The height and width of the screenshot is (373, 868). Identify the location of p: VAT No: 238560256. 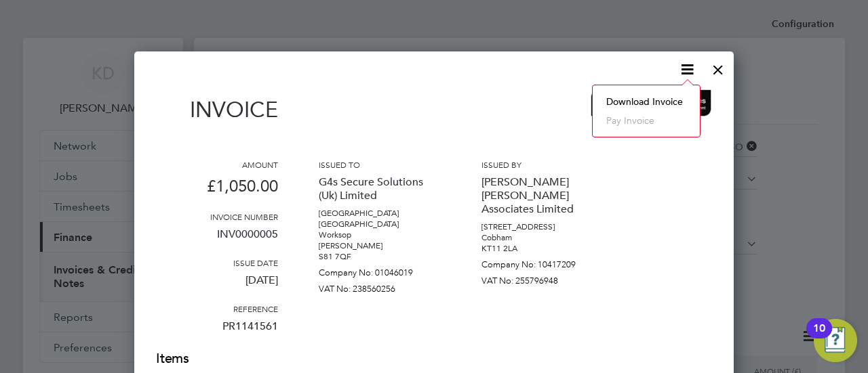
(380, 287).